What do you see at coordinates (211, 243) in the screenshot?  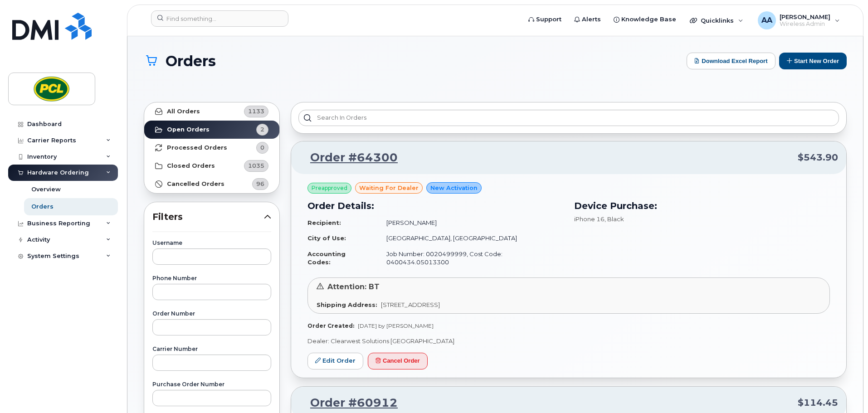 I see `label: Username` at bounding box center [211, 243].